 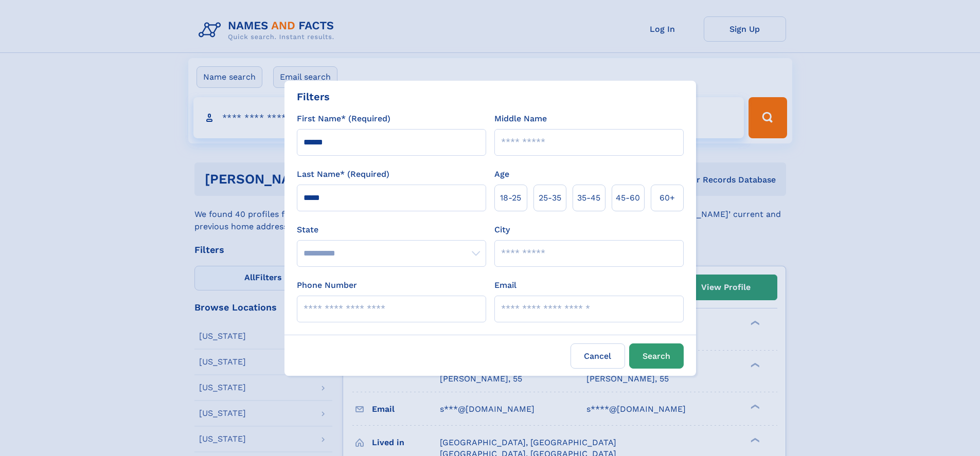 I want to click on span: 18‑25, so click(x=510, y=198).